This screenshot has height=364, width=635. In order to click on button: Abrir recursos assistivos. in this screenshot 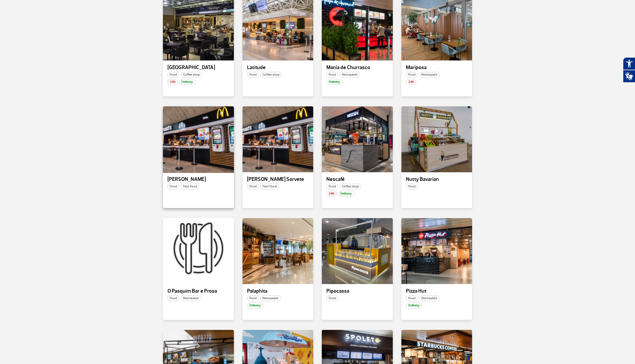, I will do `click(629, 64)`.